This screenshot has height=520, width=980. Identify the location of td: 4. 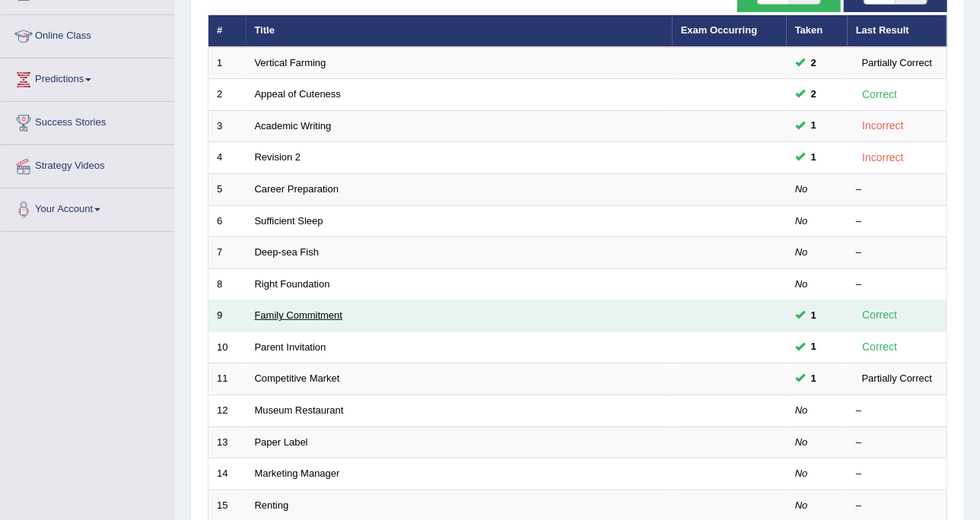
(227, 158).